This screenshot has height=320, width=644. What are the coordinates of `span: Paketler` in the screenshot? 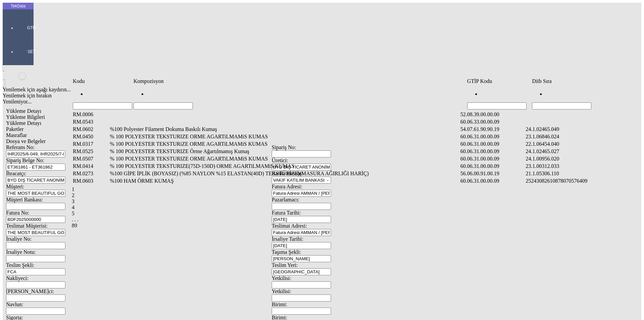 It's located at (15, 129).